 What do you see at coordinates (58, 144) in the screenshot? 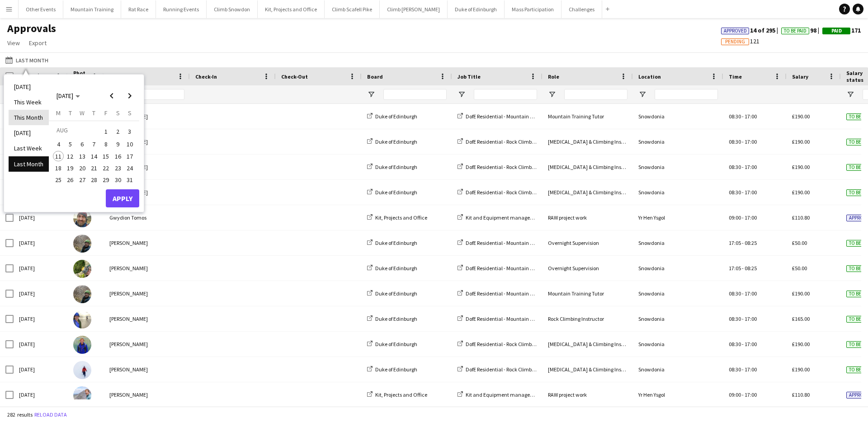
I see `button: 04-08-2025` at bounding box center [58, 144].